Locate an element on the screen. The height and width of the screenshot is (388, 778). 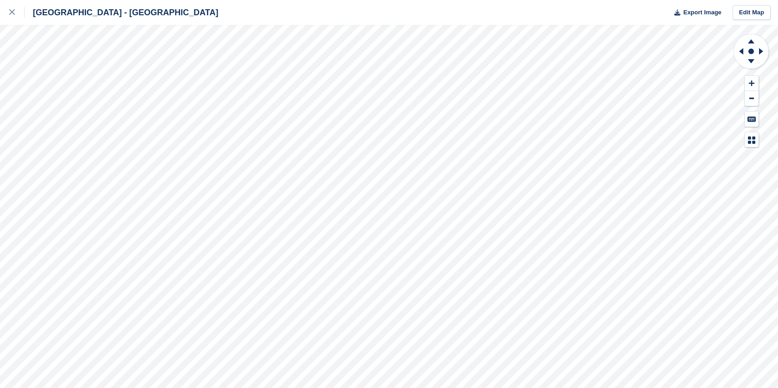
a: Edit Map is located at coordinates (752, 12).